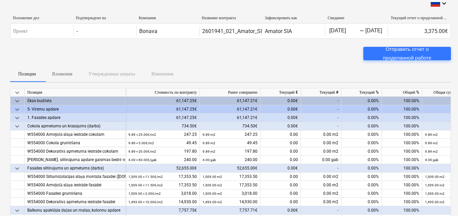  Describe the element at coordinates (212, 202) in the screenshot. I see `small: 1,493.00 m2` at that location.